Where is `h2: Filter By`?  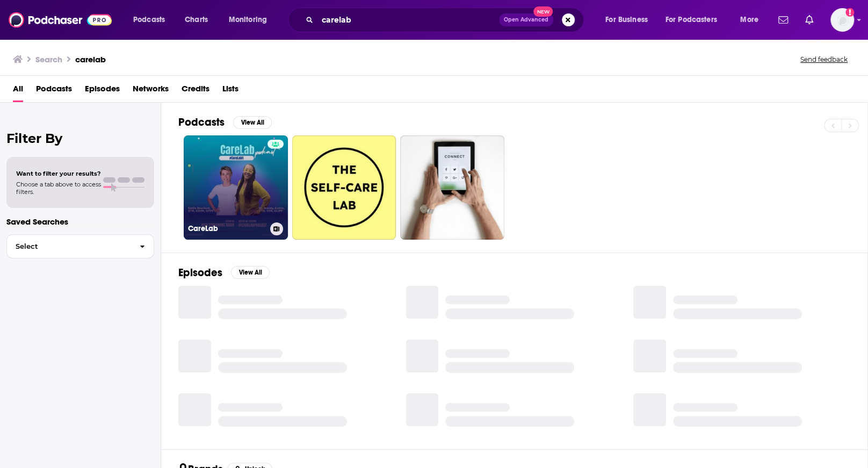
h2: Filter By is located at coordinates (80, 138).